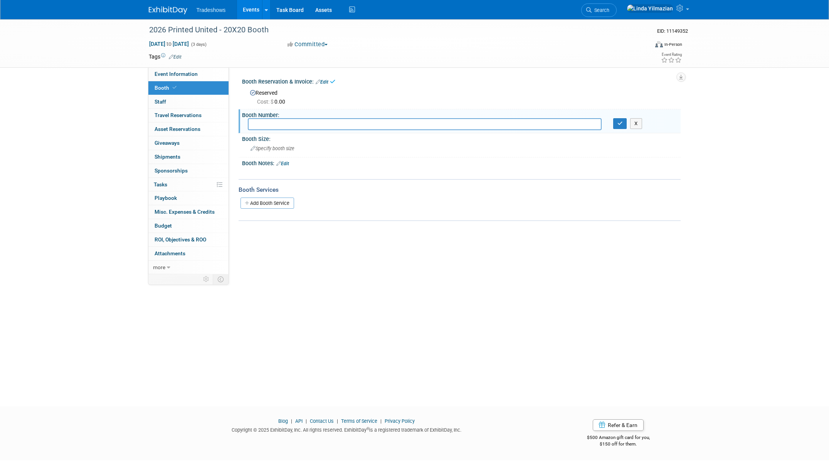 Image resolution: width=829 pixels, height=464 pixels. I want to click on div: Event Format, so click(643, 46).